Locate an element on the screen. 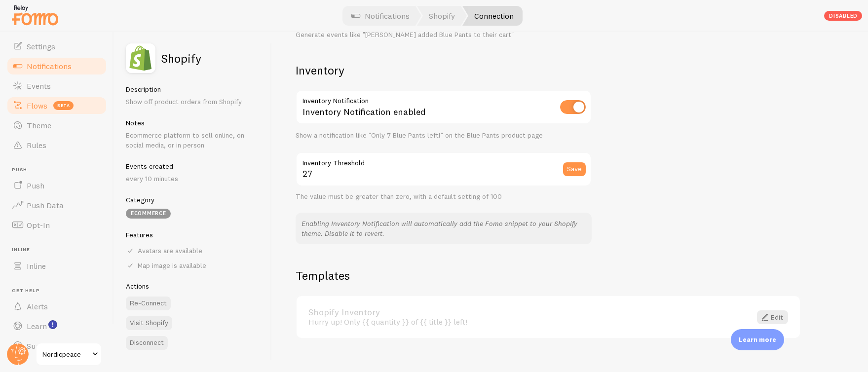  h5: Features is located at coordinates (193, 235).